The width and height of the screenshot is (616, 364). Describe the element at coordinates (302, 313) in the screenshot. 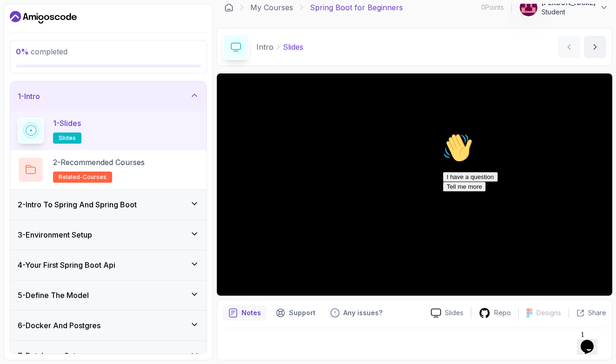

I see `p: Support` at that location.